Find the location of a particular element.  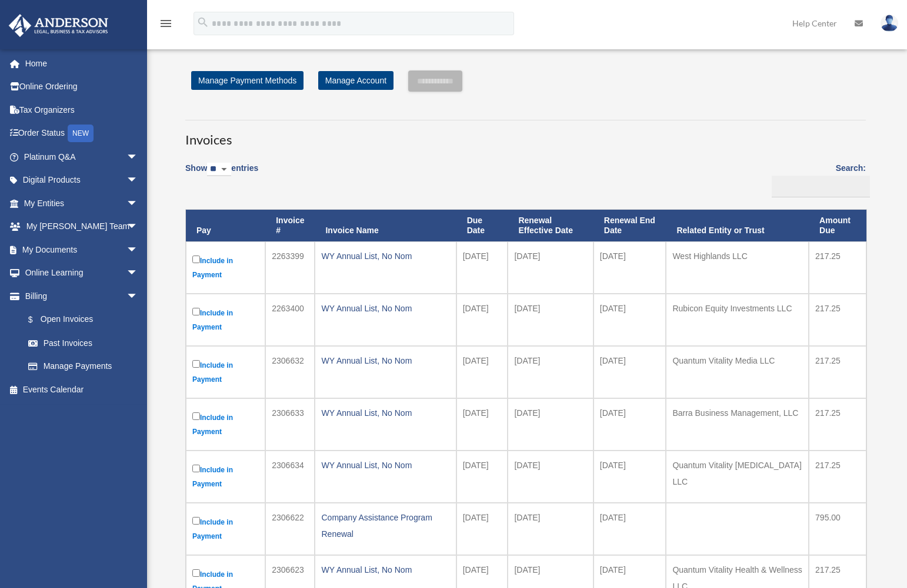

td: Barra Business Management, LLC is located at coordinates (737, 424).